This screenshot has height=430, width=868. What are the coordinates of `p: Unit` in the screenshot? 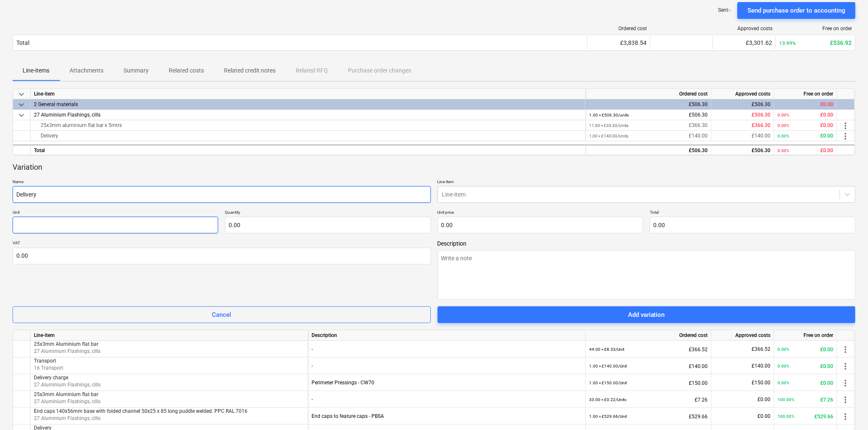 It's located at (115, 213).